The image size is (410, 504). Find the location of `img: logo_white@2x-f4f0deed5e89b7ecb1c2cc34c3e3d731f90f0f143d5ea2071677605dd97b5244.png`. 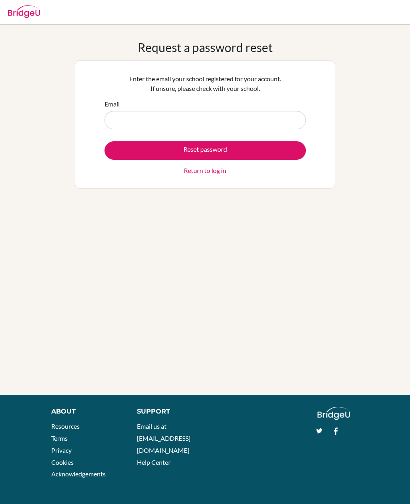

img: logo_white@2x-f4f0deed5e89b7ecb1c2cc34c3e3d731f90f0f143d5ea2071677605dd97b5244.png is located at coordinates (333, 413).